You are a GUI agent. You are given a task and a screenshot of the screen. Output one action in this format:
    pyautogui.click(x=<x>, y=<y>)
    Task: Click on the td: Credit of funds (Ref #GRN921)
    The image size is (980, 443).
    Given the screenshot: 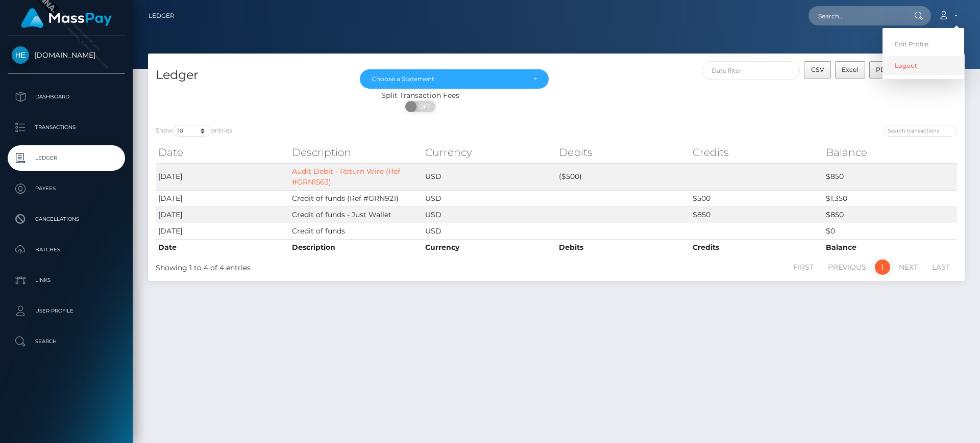 What is the action you would take?
    pyautogui.click(x=356, y=199)
    